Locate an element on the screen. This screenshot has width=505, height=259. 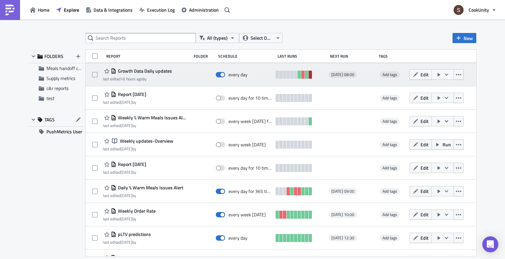
div: every week on Monday for 1 time is located at coordinates (250, 121).